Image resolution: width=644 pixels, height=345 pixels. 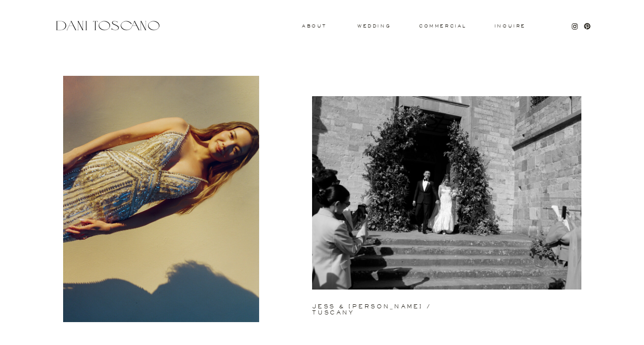 I want to click on h3: About, so click(x=313, y=25).